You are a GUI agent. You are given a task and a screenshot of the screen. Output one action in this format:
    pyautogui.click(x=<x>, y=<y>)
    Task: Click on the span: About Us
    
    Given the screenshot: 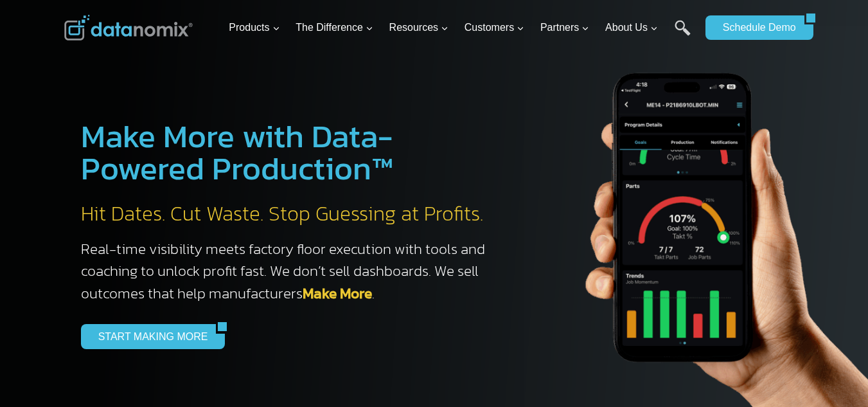 What is the action you would take?
    pyautogui.click(x=631, y=28)
    